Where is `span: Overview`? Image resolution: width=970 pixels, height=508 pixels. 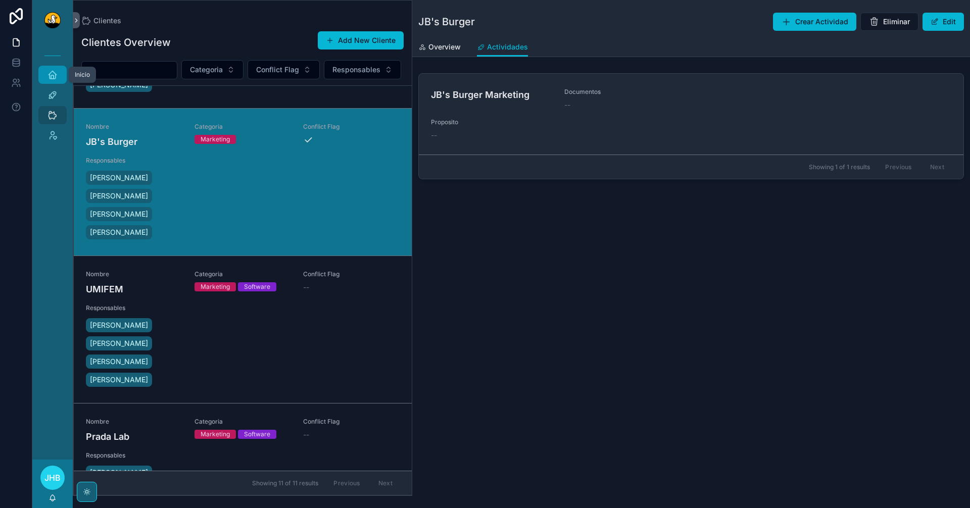
span: Overview is located at coordinates (444, 47).